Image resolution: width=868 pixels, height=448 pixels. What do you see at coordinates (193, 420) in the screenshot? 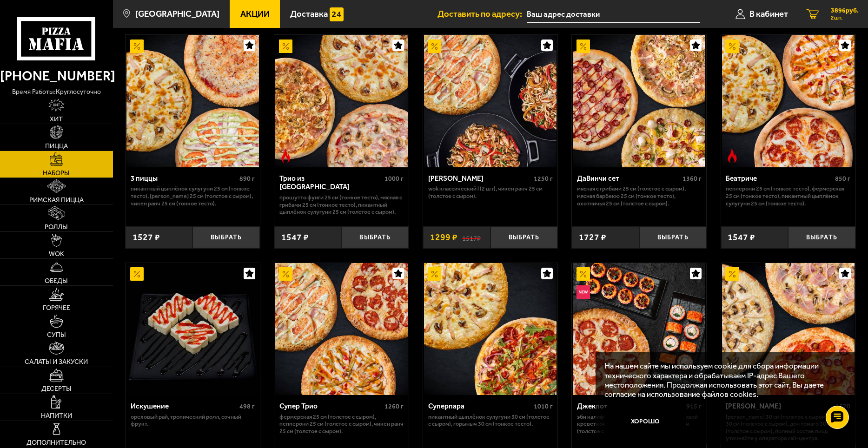
I see `p: Ореховый рай, Тропический ролл, Сочный фрукт.` at bounding box center [193, 420].